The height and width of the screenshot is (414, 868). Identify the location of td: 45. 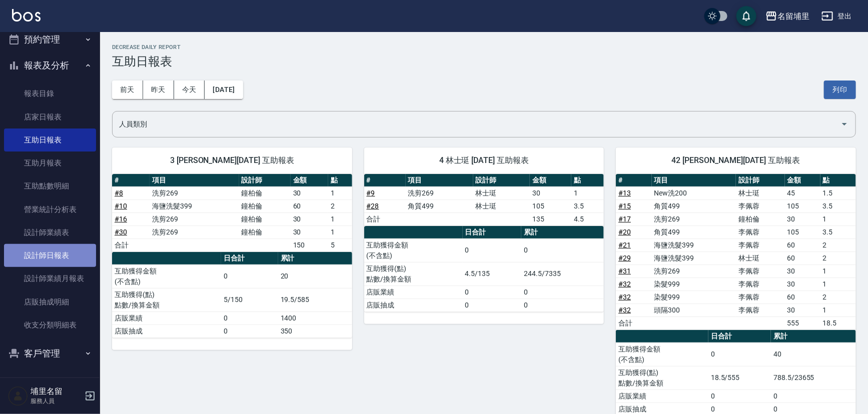
(802, 193).